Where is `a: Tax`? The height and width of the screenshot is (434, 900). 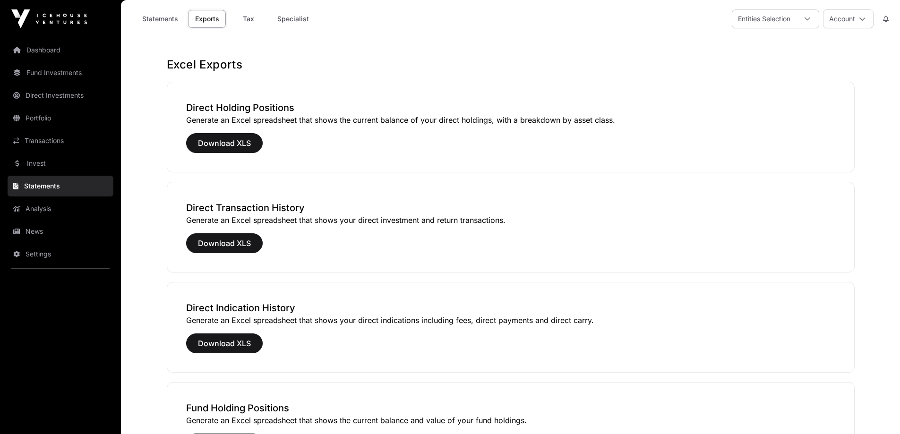 a: Tax is located at coordinates (248, 19).